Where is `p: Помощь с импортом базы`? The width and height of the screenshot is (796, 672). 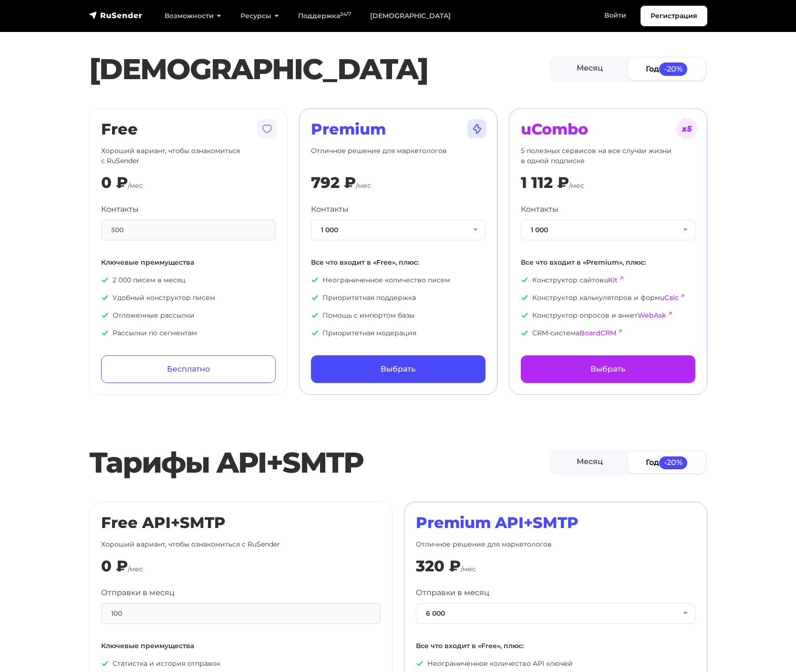
p: Помощь с импортом базы is located at coordinates (398, 315).